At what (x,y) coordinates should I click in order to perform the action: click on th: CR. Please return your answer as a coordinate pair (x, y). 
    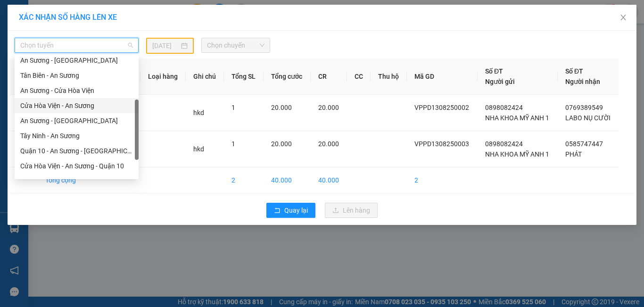
    Looking at the image, I should click on (329, 76).